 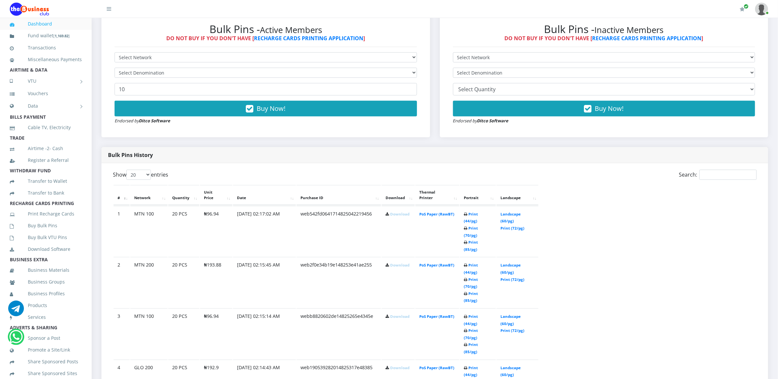 What do you see at coordinates (216, 282) in the screenshot?
I see `td: ₦193.88` at bounding box center [216, 282].